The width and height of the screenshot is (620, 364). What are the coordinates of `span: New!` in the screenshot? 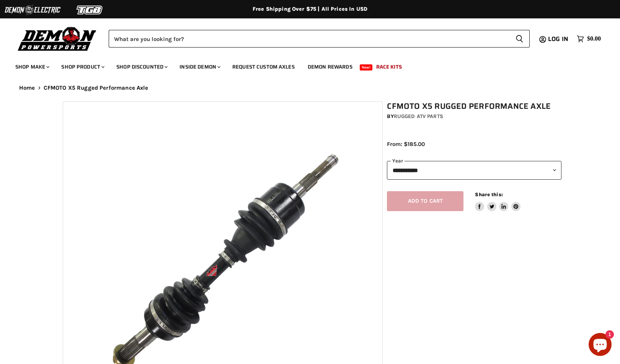 It's located at (367, 67).